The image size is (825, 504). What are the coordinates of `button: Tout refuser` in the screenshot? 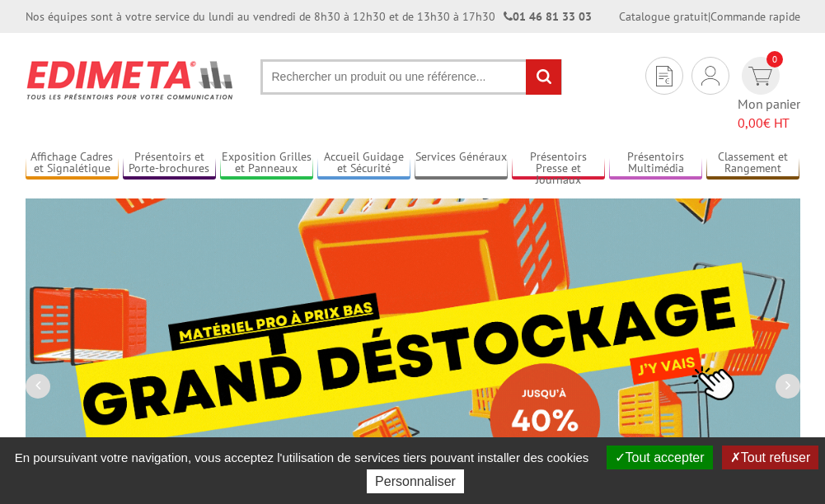 It's located at (770, 457).